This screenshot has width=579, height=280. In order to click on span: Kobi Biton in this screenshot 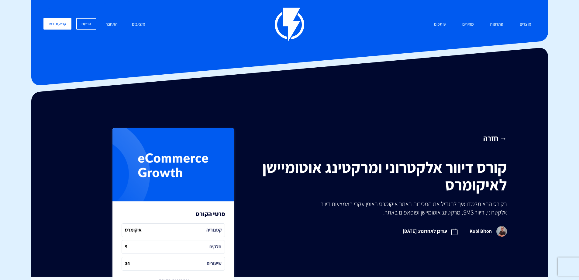, I will do `click(486, 231)`.